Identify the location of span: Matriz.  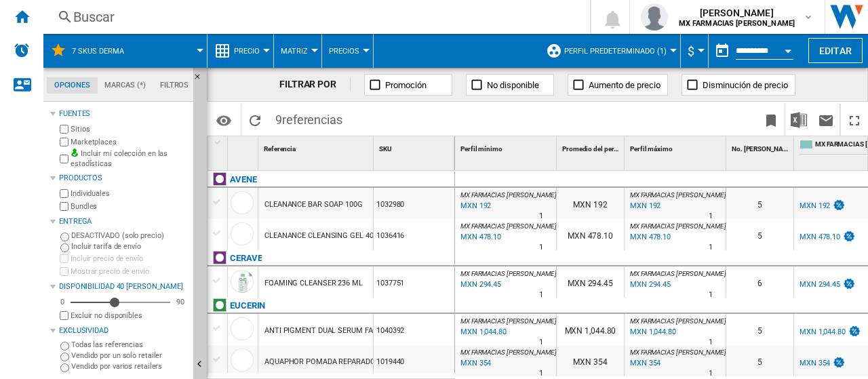
(295, 51).